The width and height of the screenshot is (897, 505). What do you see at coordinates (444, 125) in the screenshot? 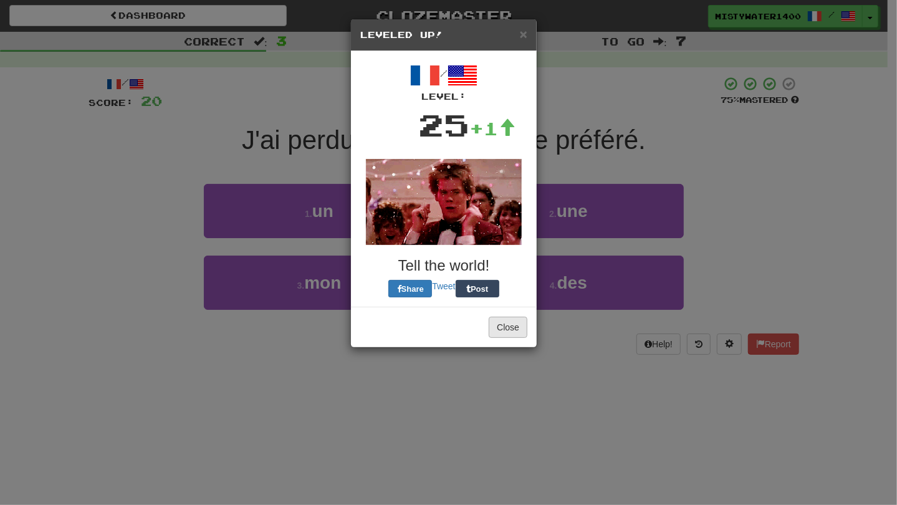
I see `div: 25` at bounding box center [444, 125].